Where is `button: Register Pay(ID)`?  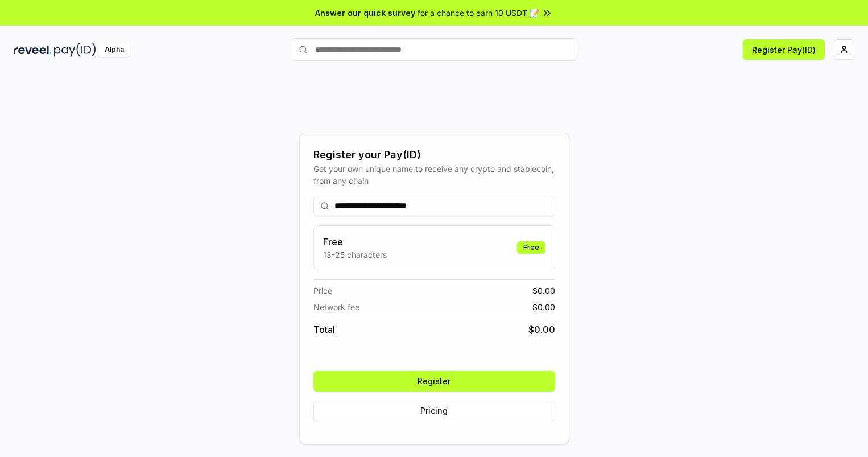 button: Register Pay(ID) is located at coordinates (784, 49).